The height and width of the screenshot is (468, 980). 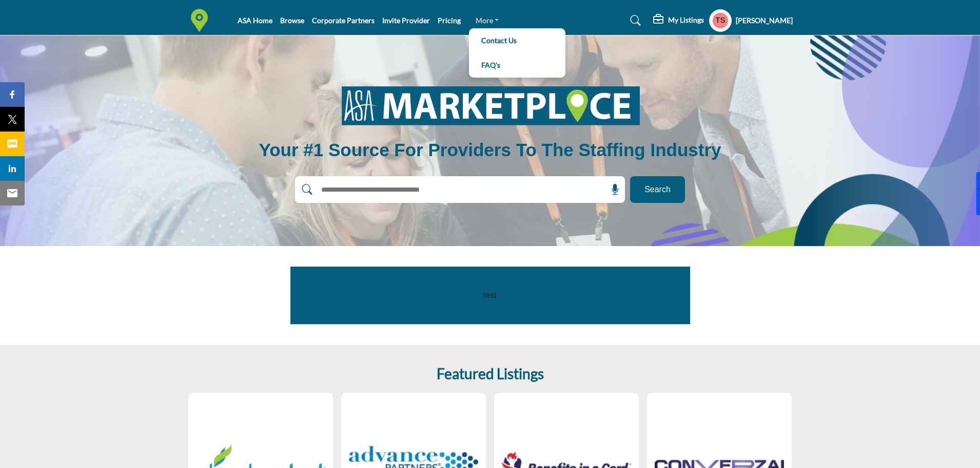 I want to click on a: Pricing, so click(x=449, y=20).